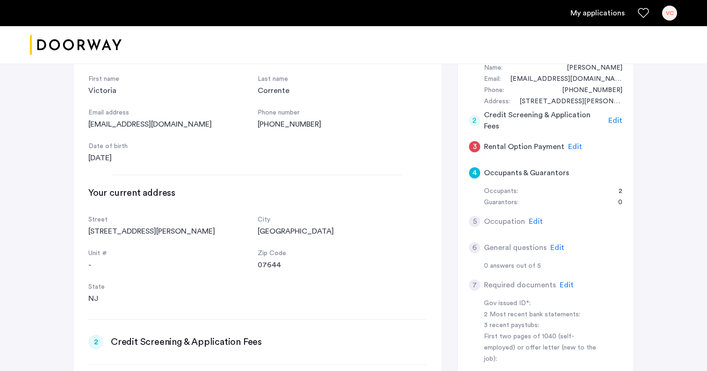 The width and height of the screenshot is (707, 371). I want to click on div: Gov issued ID*:, so click(543, 304).